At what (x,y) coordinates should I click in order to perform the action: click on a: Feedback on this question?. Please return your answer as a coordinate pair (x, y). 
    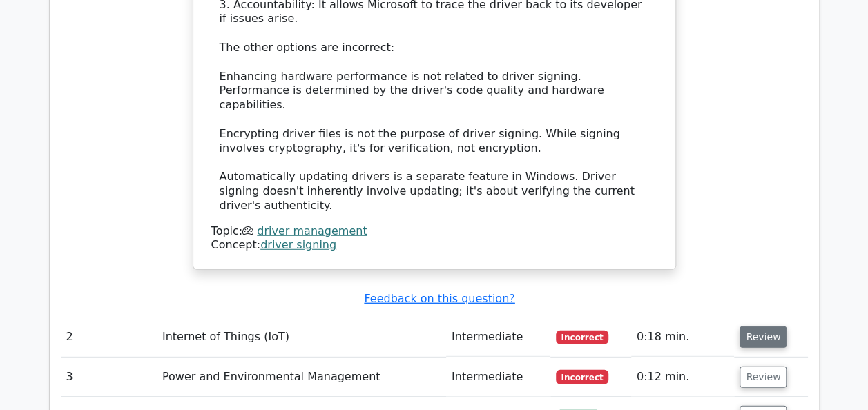
    Looking at the image, I should click on (439, 298).